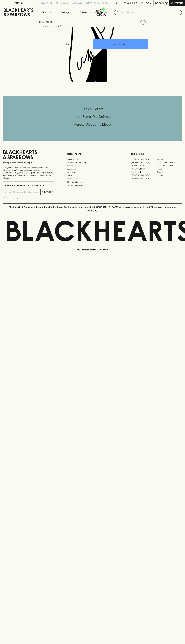 The height and width of the screenshot is (644, 185). What do you see at coordinates (45, 12) in the screenshot?
I see `p: Shop` at bounding box center [45, 12].